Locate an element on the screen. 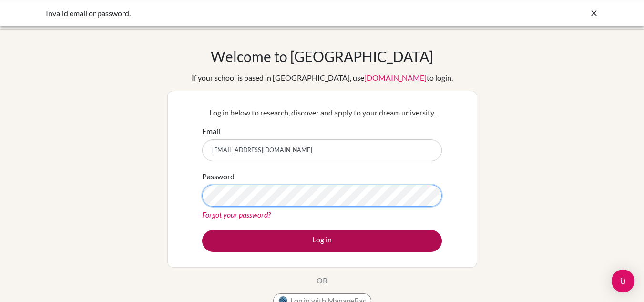  div: Open Intercom Messenger is located at coordinates (624, 281).